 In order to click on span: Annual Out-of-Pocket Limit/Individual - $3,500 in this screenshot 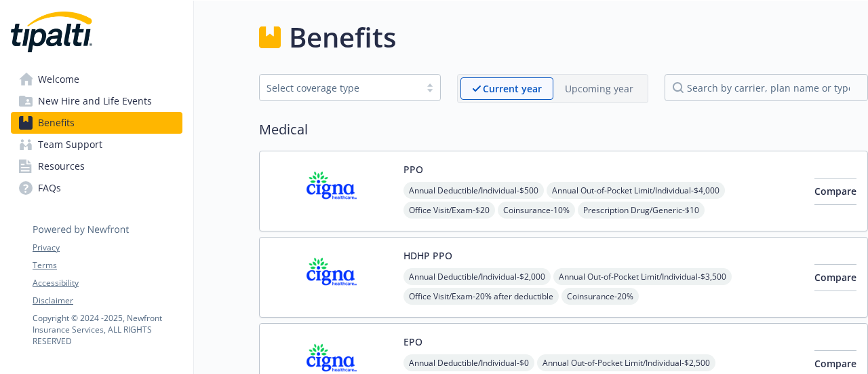, I will do `click(642, 276)`.